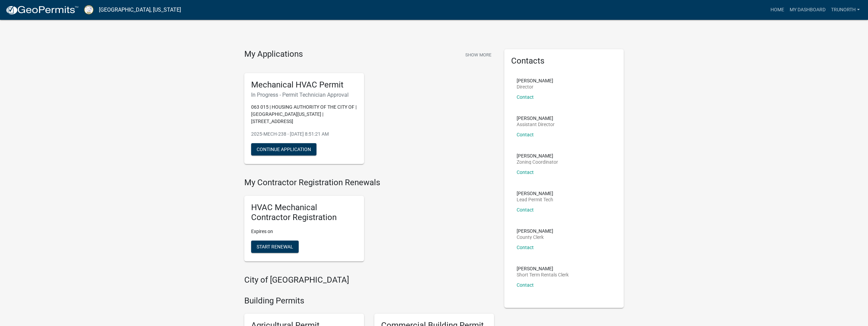 The height and width of the screenshot is (326, 868). I want to click on h5: HVAC Mechanical Contractor Registration, so click(304, 213).